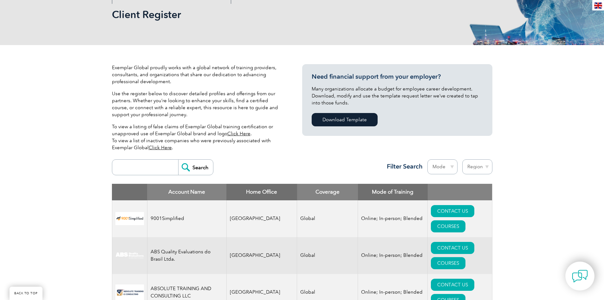 The image size is (604, 300). Describe the element at coordinates (130, 218) in the screenshot. I see `img: 37c9c059-616f-eb11-a812-002248153038-logo.png` at that location.